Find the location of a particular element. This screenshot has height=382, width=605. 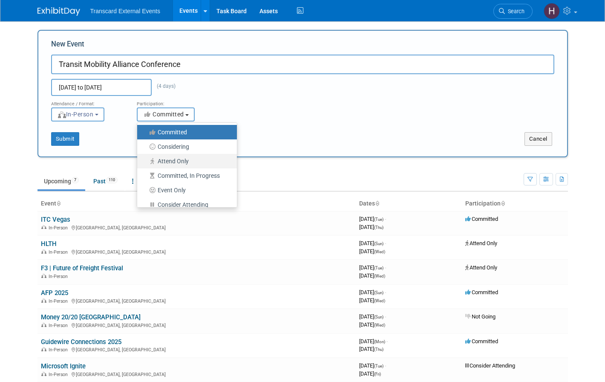

span: (Fri) is located at coordinates (377, 373).